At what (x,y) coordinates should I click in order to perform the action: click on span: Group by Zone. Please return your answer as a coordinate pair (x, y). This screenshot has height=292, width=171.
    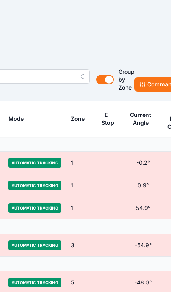
    Looking at the image, I should click on (126, 79).